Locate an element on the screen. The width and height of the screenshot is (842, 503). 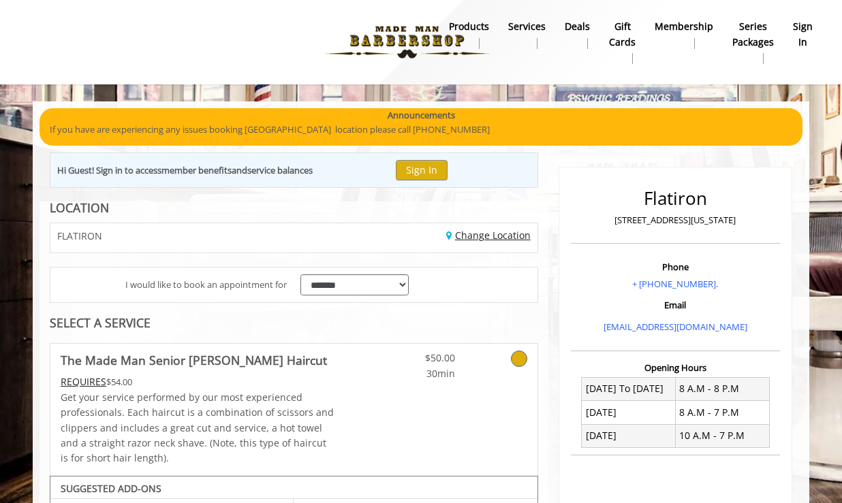
b: Services is located at coordinates (526, 27).